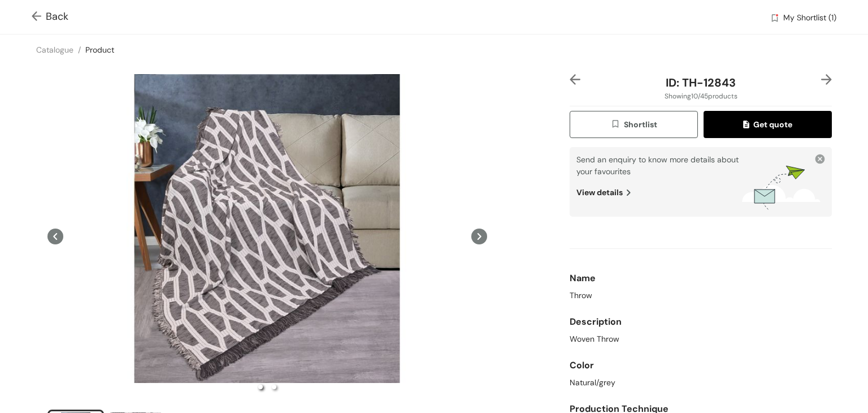 Image resolution: width=868 pixels, height=413 pixels. I want to click on img: view, so click(626, 192).